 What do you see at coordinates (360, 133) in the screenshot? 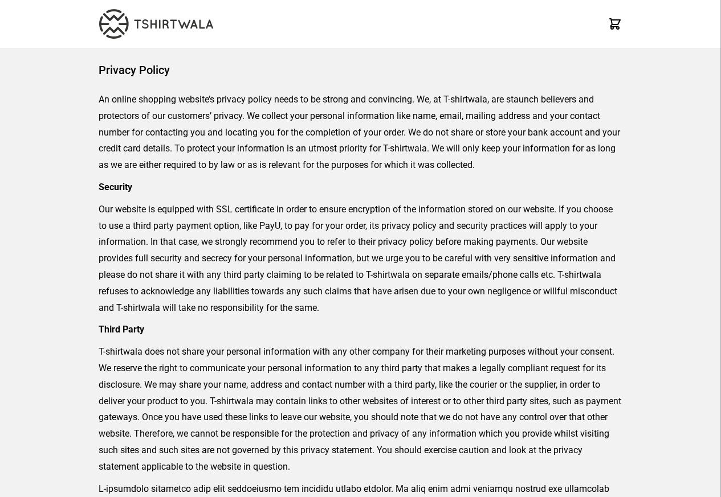
I see `p: An online shopping website’s privacy policy needs to be strong and convincing. We, at T-shirtwala...` at bounding box center [360, 133].